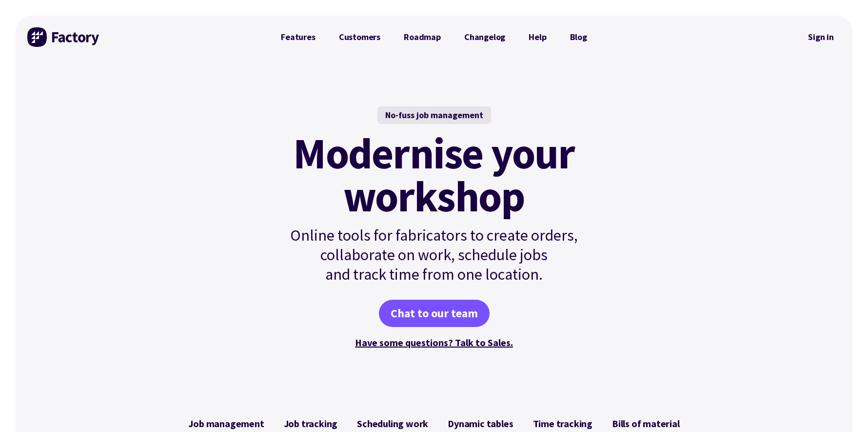 The width and height of the screenshot is (868, 432). Describe the element at coordinates (434, 313) in the screenshot. I see `a: Chat to our team` at that location.